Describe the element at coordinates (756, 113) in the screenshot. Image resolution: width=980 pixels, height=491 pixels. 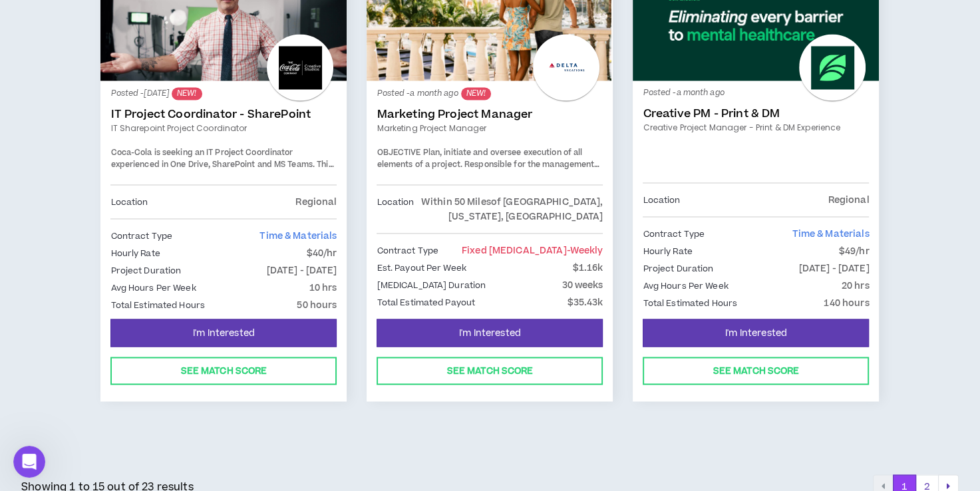
I see `a: Creative PM - Print & DM` at that location.